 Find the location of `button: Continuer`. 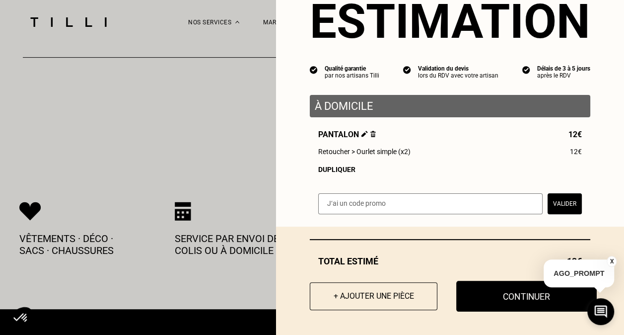

button: Continuer is located at coordinates (526, 296).